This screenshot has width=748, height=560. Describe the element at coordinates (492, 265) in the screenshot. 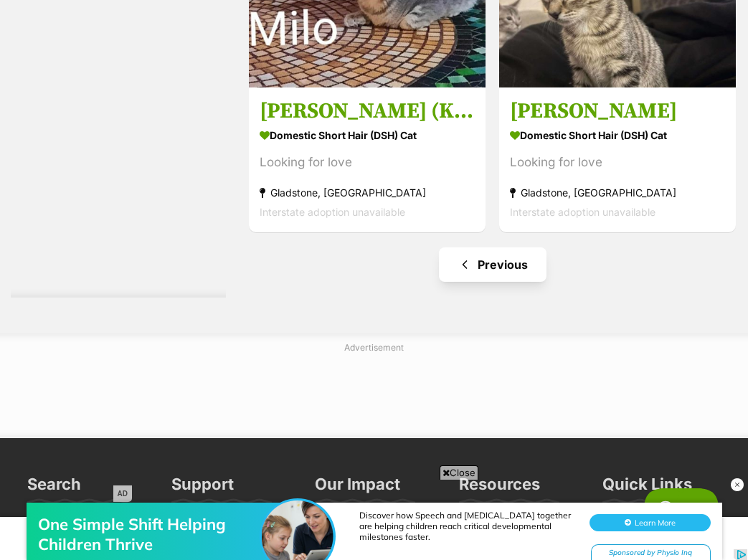

I see `nav: Pagination` at that location.